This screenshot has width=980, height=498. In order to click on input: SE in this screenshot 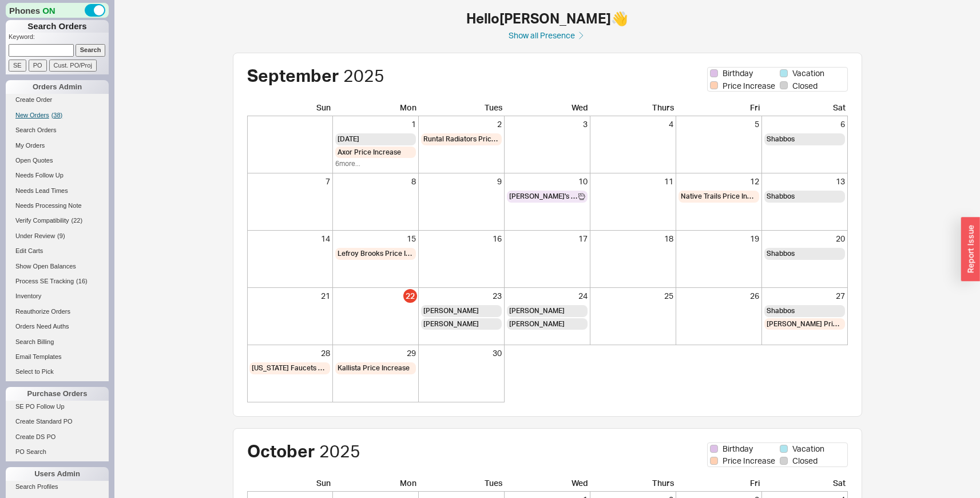, I will do `click(17, 65)`.